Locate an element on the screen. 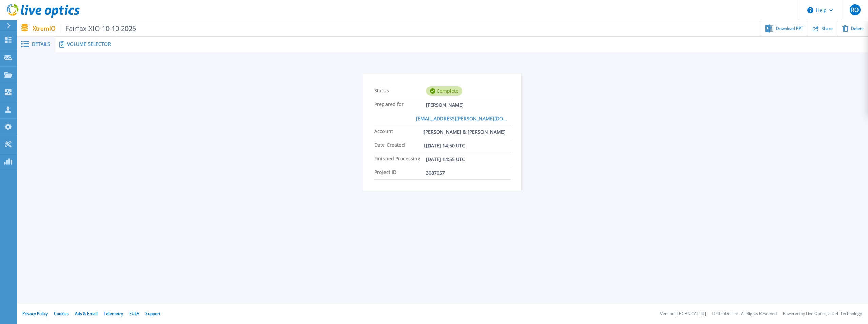  span: Fairfax-XIO-10-10-2025 is located at coordinates (99, 28).